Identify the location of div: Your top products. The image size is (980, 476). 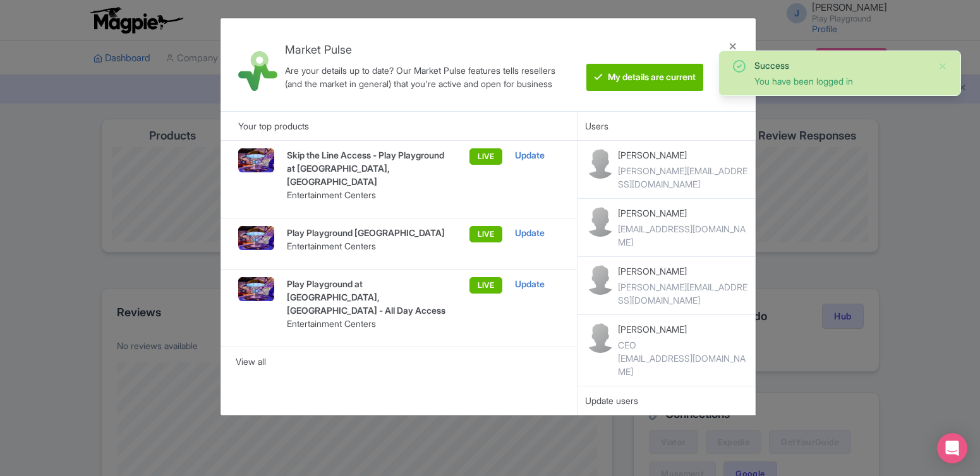
(398, 126).